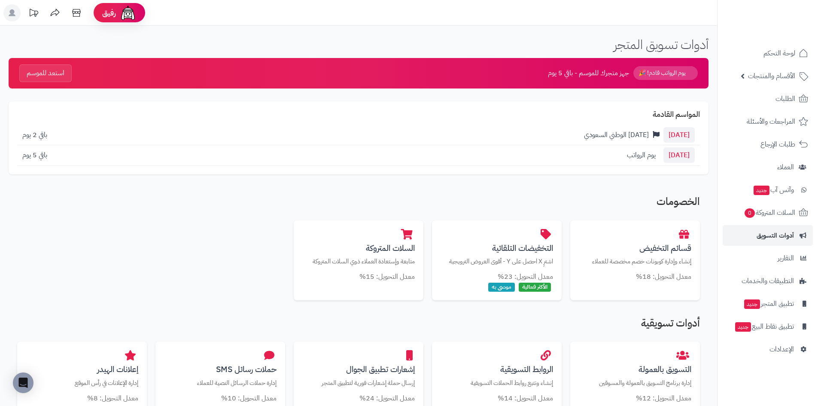  What do you see at coordinates (220, 369) in the screenshot?
I see `h3: حملات رسائل SMS` at bounding box center [220, 369].